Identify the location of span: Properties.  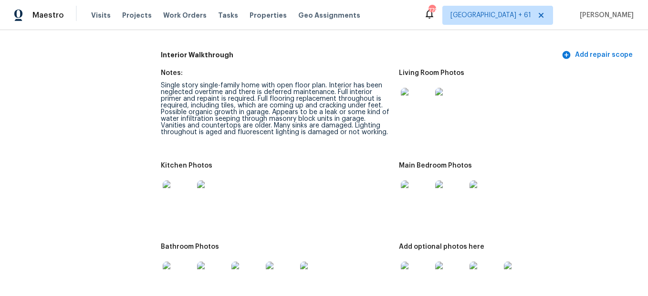
(268, 15).